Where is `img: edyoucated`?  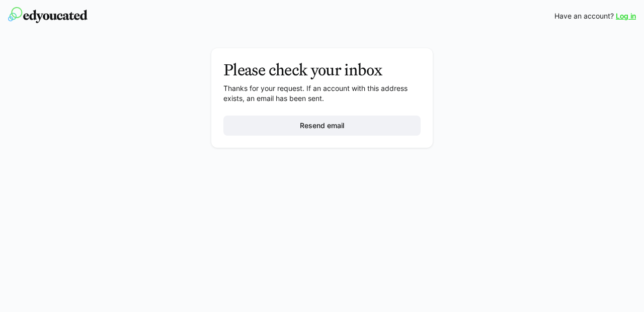 img: edyoucated is located at coordinates (48, 15).